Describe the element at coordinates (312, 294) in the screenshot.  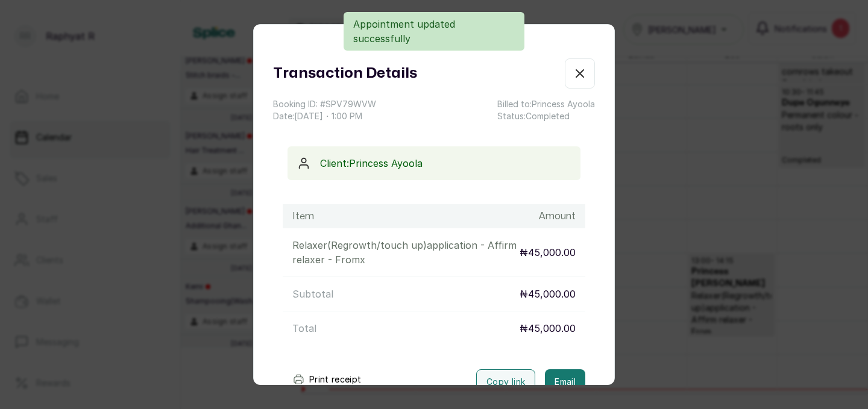
I see `p: Subtotal` at that location.